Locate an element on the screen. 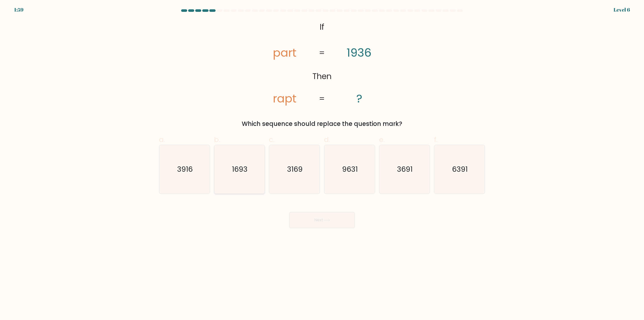  div: Level 6 is located at coordinates (621, 10).